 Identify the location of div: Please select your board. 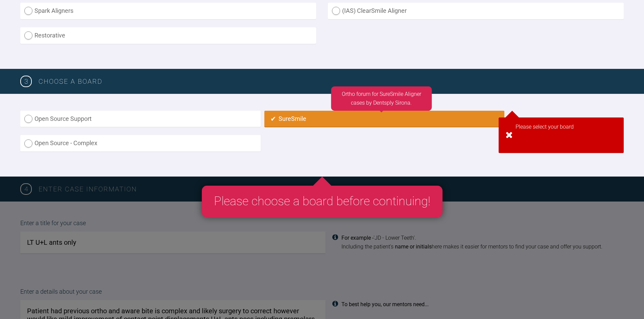
(561, 135).